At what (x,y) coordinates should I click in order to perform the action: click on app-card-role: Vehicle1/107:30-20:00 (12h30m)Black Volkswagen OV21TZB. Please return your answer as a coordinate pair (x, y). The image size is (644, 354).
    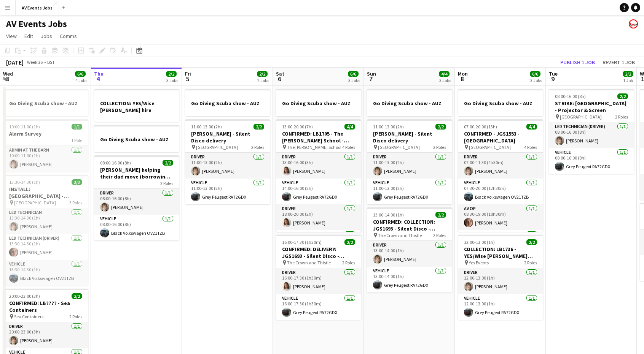
    Looking at the image, I should click on (500, 192).